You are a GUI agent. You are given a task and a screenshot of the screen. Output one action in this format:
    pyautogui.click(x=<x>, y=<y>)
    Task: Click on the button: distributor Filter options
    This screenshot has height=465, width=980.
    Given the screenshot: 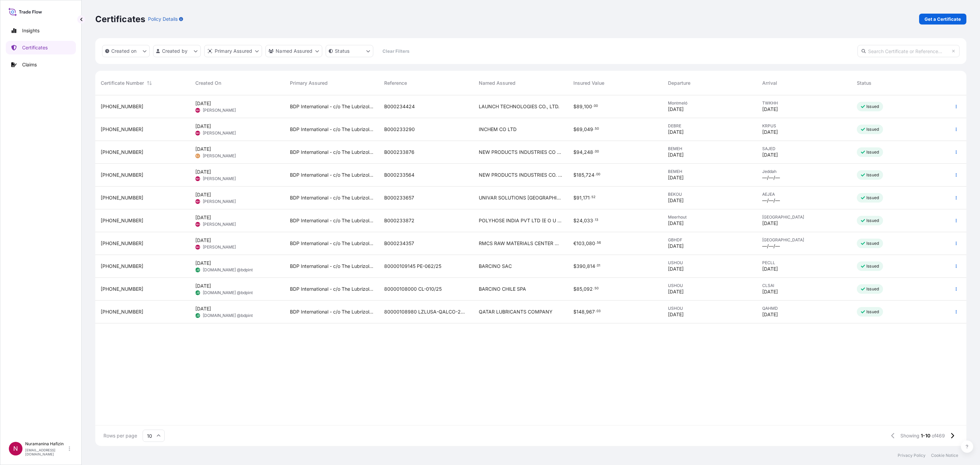 What is the action you would take?
    pyautogui.click(x=233, y=51)
    